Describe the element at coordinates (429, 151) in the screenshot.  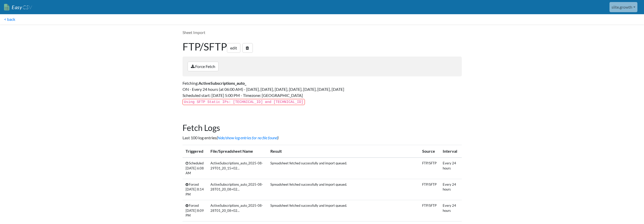
I see `th: Source` at that location.